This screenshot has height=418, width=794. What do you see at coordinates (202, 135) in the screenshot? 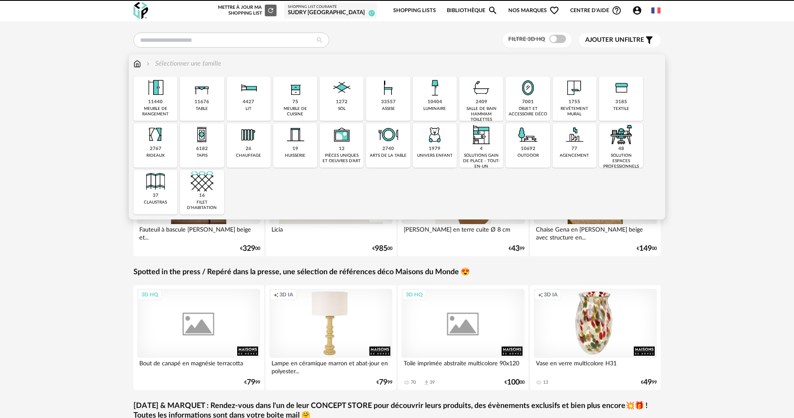
I see `img: Tapis.png` at bounding box center [202, 135].